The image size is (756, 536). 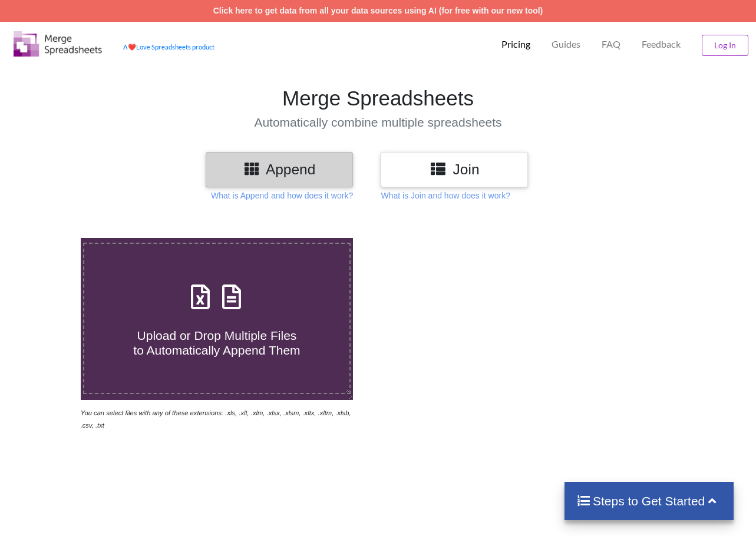 What do you see at coordinates (378, 11) in the screenshot?
I see `a: Click here to get data from all your data sources using AI (for free with our new tool)` at bounding box center [378, 11].